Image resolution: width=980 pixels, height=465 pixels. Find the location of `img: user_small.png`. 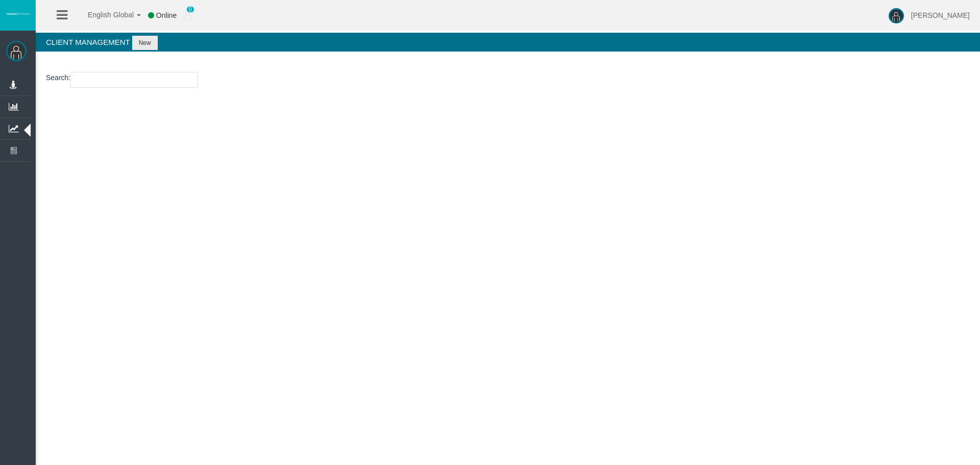

img: user_small.png is located at coordinates (188, 16).